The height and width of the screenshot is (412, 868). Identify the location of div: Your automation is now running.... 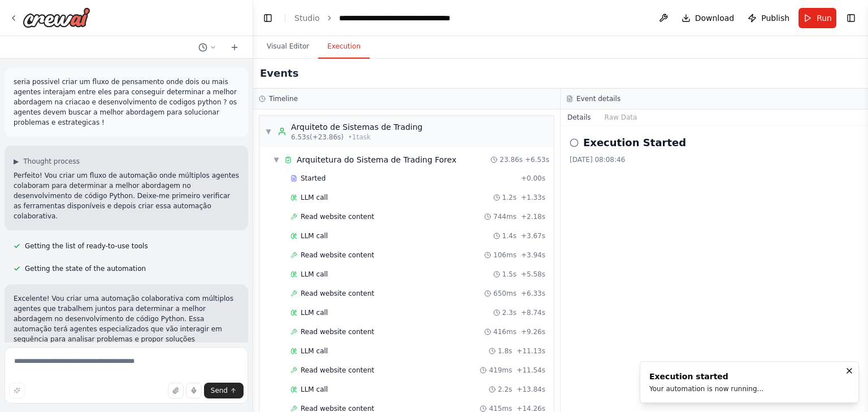
(706, 389).